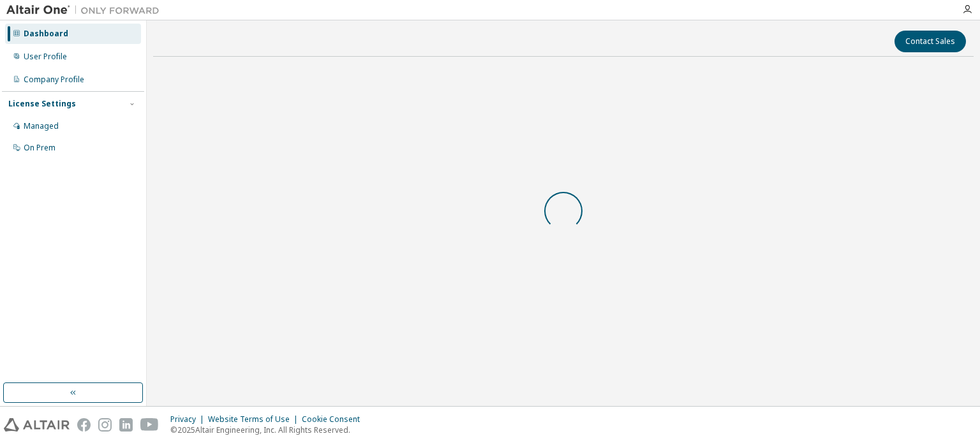  I want to click on div: Website Terms of Use, so click(255, 420).